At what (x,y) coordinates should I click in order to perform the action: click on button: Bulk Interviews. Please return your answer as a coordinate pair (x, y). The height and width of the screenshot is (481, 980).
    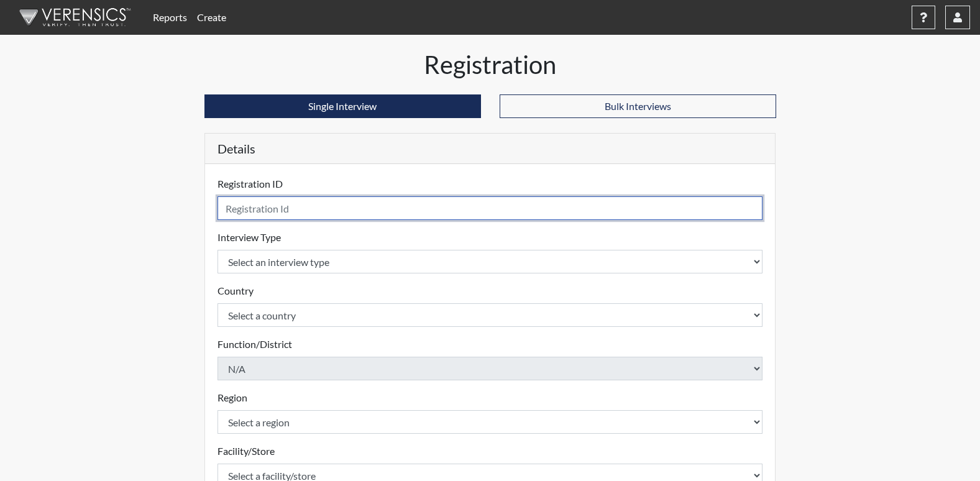
    Looking at the image, I should click on (638, 106).